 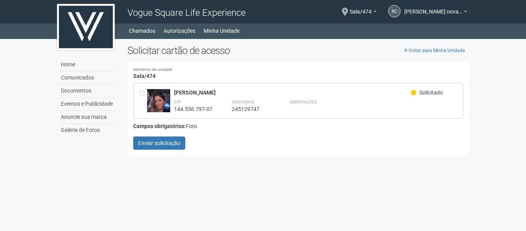 I want to click on strong: CPF, so click(x=177, y=102).